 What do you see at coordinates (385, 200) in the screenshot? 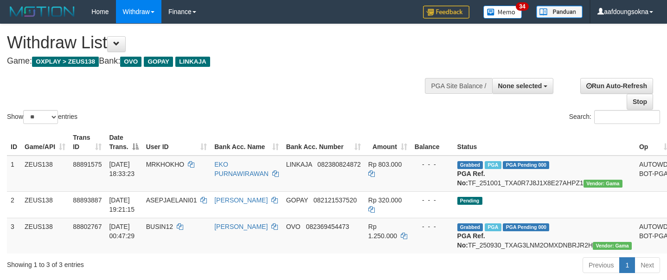
I see `span: Rp 320.000` at bounding box center [385, 200].